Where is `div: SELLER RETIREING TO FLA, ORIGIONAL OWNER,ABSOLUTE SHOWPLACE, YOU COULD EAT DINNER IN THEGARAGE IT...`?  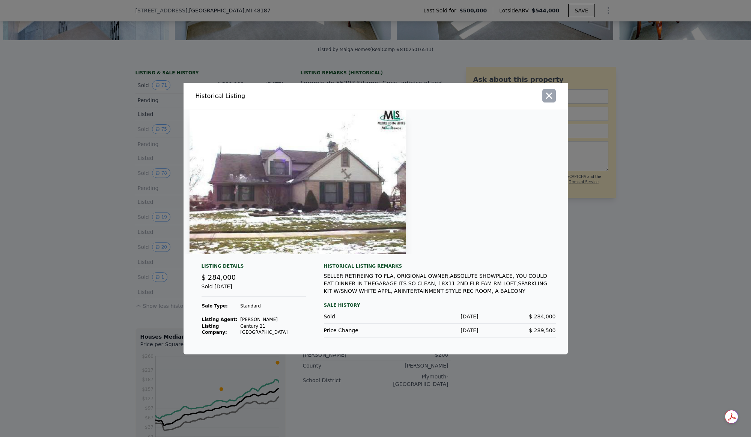 div: SELLER RETIREING TO FLA, ORIGIONAL OWNER,ABSOLUTE SHOWPLACE, YOU COULD EAT DINNER IN THEGARAGE IT... is located at coordinates (440, 283).